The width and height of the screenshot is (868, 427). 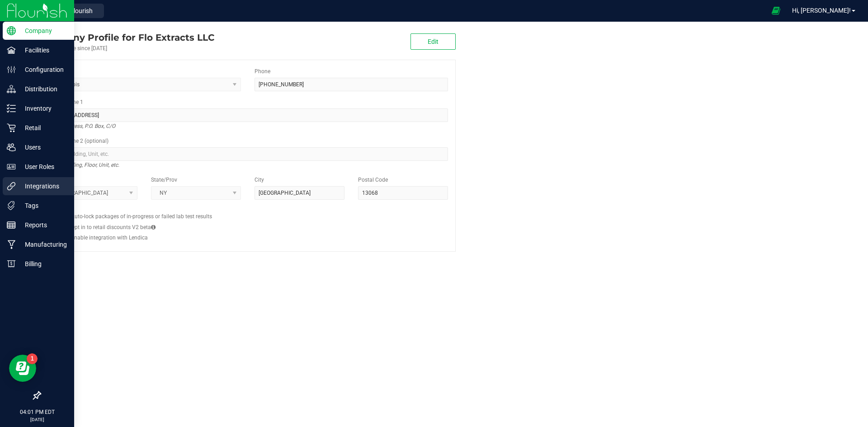 I want to click on label: City, so click(x=259, y=180).